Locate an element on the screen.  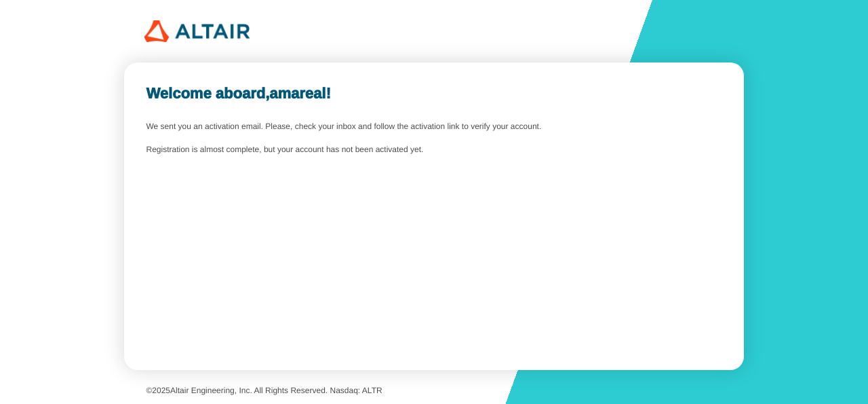
unity-typography: Welcome aboard, ! is located at coordinates (434, 93).